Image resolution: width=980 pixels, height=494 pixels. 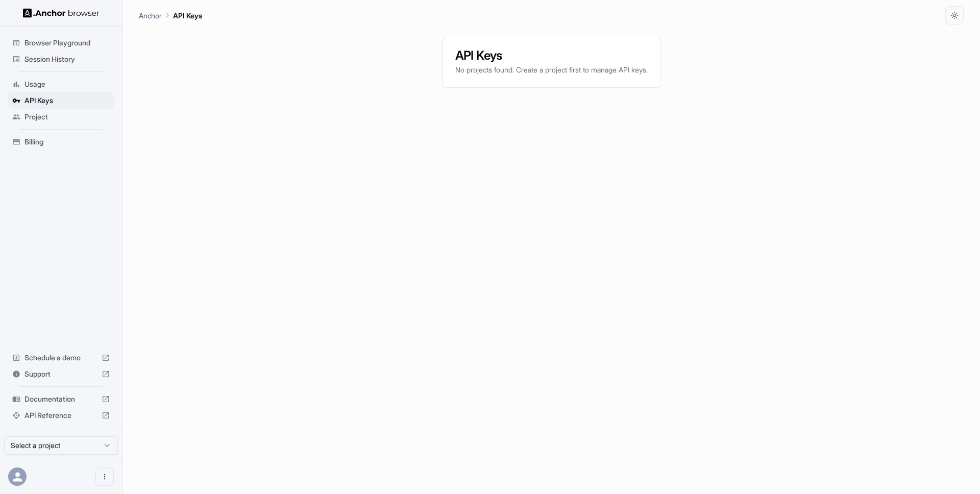 I want to click on span: Support, so click(x=61, y=375).